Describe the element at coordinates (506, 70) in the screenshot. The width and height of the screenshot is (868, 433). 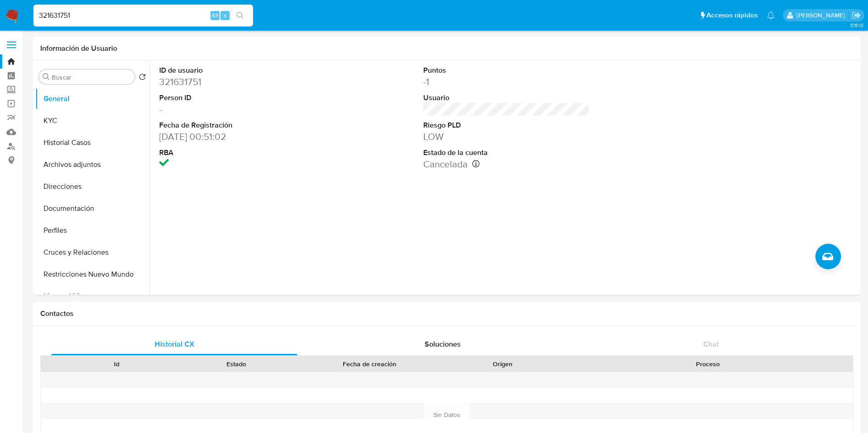
I see `dt: Puntos` at that location.